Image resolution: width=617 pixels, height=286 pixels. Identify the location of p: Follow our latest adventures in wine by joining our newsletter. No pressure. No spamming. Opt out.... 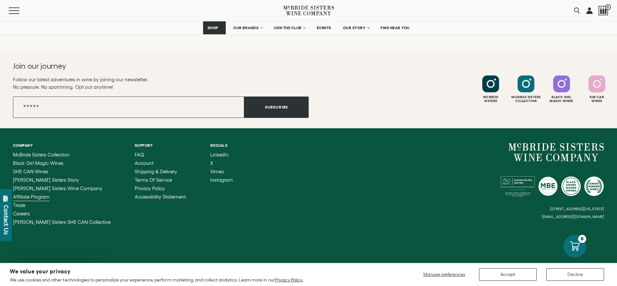
(161, 83).